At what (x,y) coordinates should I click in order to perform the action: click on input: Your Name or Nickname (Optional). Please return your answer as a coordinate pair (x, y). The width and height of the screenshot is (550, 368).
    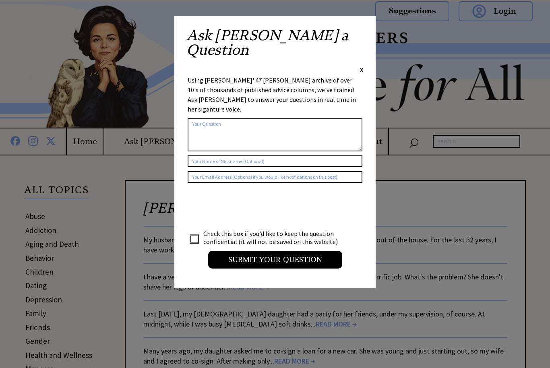
    Looking at the image, I should click on (275, 161).